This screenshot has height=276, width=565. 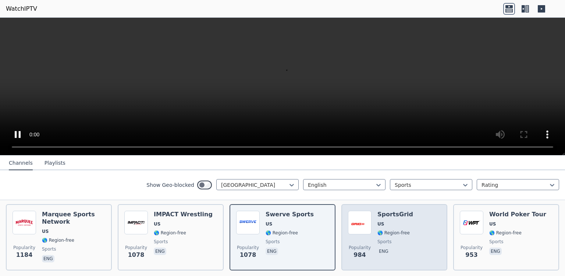 What do you see at coordinates (290, 214) in the screenshot?
I see `h6: Swerve Sports` at bounding box center [290, 214].